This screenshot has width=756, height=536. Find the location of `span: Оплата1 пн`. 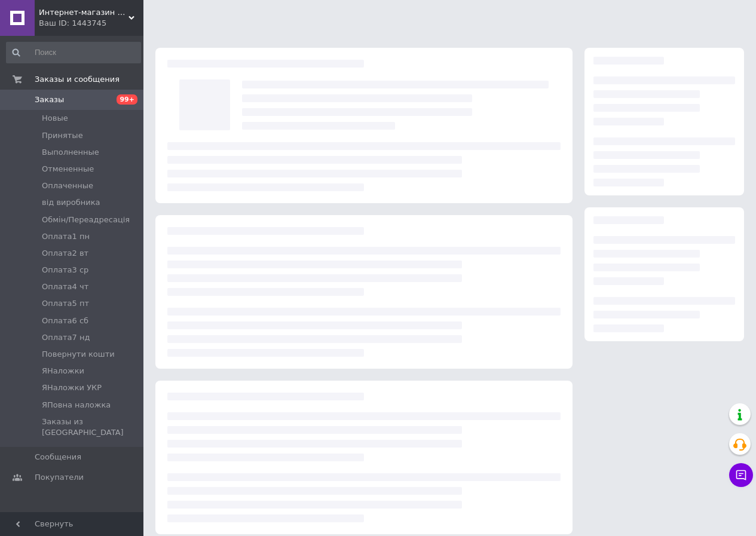

span: Оплата1 пн is located at coordinates (66, 236).